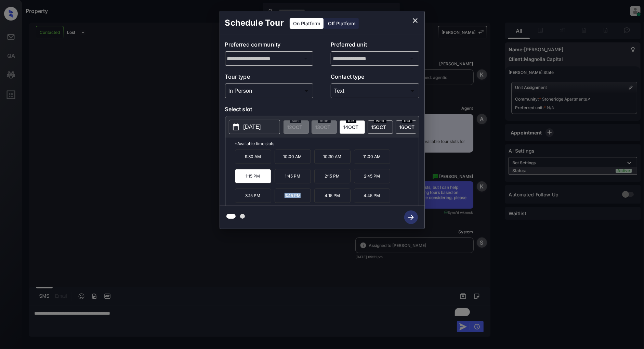 Image resolution: width=644 pixels, height=349 pixels. What do you see at coordinates (333, 156) in the screenshot?
I see `p: 10:30 AM` at bounding box center [333, 156].